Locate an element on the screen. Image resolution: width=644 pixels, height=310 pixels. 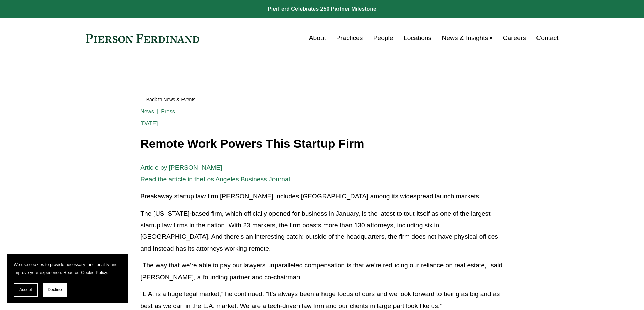
p: “The way that we’re able to pay our lawyers unparalleled compensation is that we’re reducing our ... is located at coordinates (322, 272).